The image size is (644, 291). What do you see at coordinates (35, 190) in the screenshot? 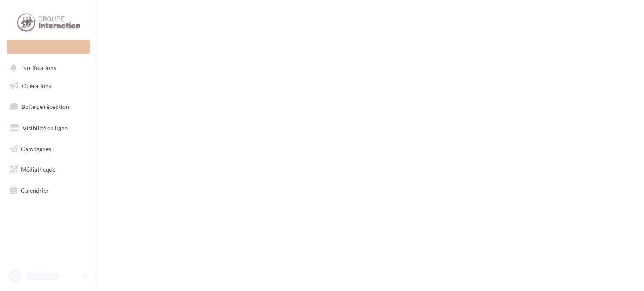
I see `span: Calendrier` at bounding box center [35, 190].